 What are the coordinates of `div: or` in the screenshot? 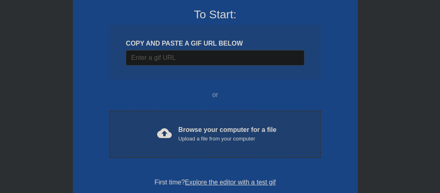 It's located at (215, 95).